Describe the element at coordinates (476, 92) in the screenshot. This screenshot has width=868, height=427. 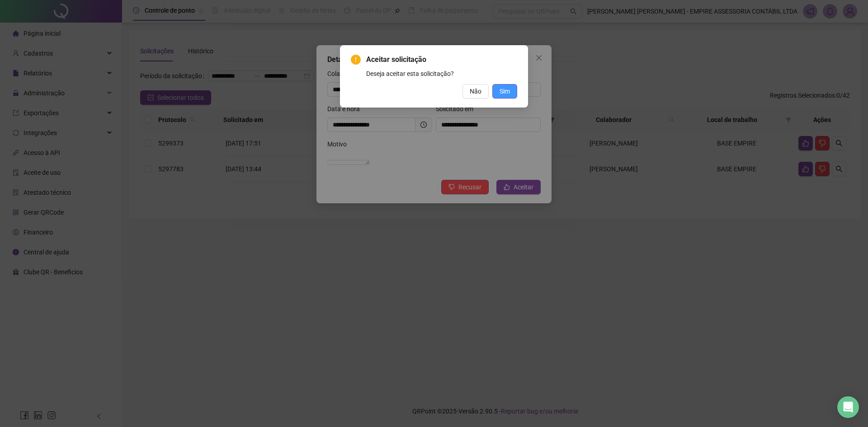
I see `button: Não` at that location.